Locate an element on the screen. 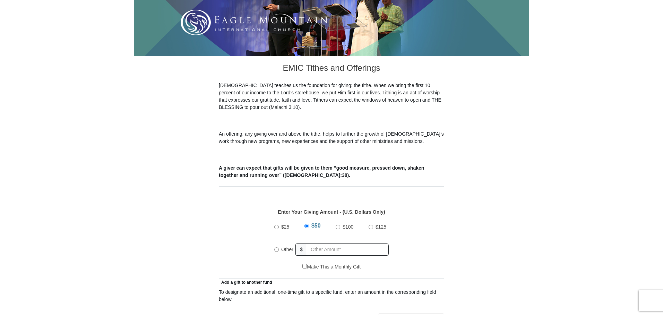 The image size is (663, 316). span: $25 is located at coordinates (285, 227).